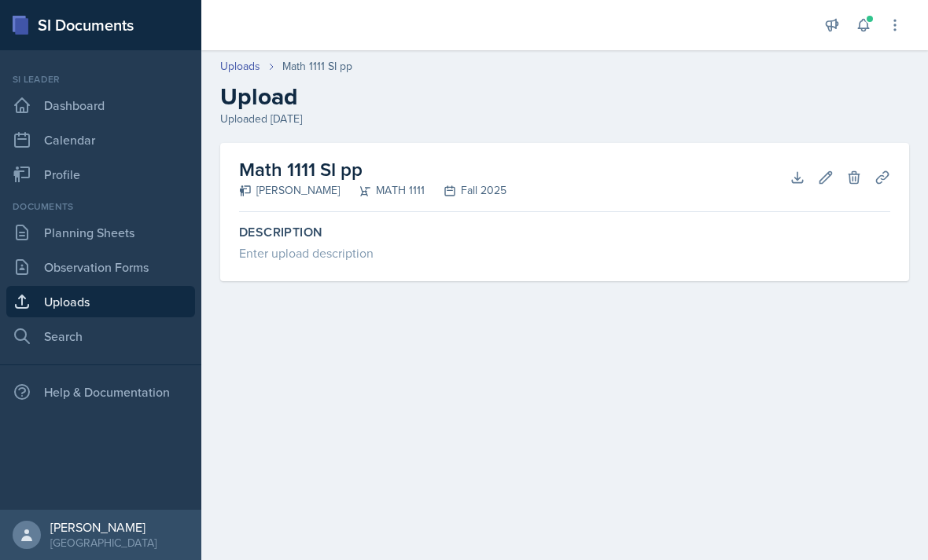 This screenshot has height=560, width=928. Describe the element at coordinates (100, 105) in the screenshot. I see `a: Dashboard` at that location.